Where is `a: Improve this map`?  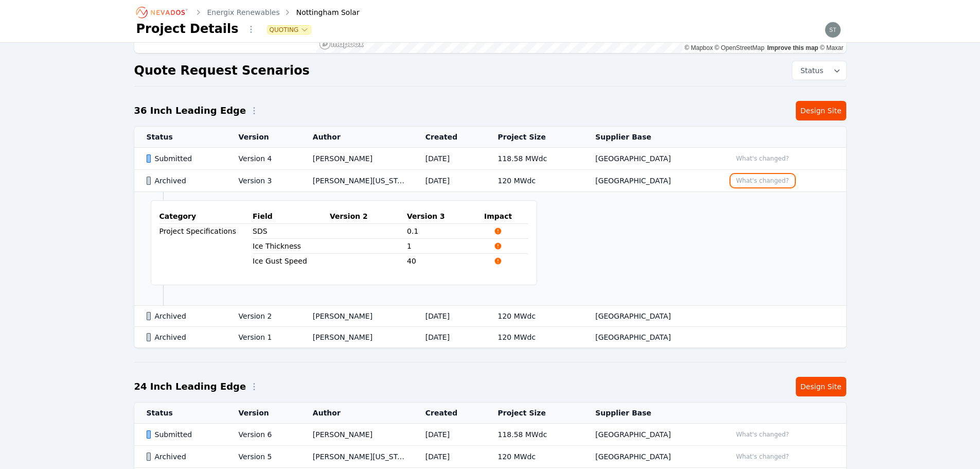
a: Improve this map is located at coordinates (792, 48).